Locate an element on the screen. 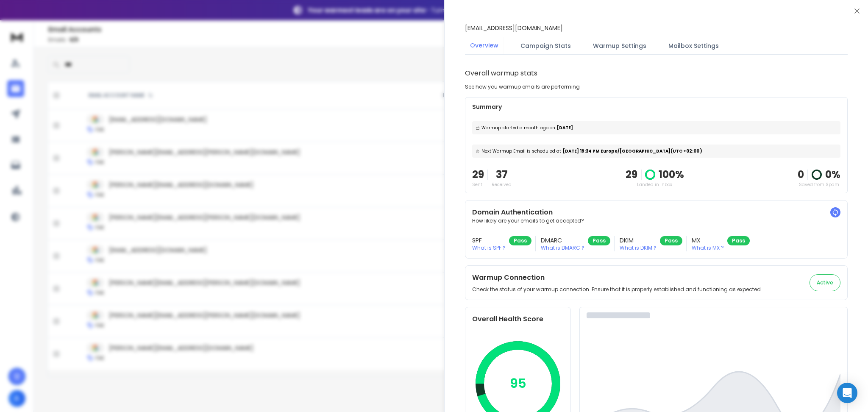  h3: SPF is located at coordinates (488, 241).